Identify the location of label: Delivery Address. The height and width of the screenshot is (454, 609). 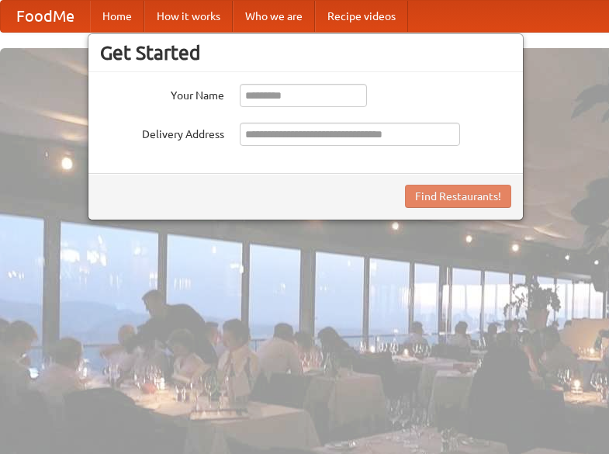
(162, 132).